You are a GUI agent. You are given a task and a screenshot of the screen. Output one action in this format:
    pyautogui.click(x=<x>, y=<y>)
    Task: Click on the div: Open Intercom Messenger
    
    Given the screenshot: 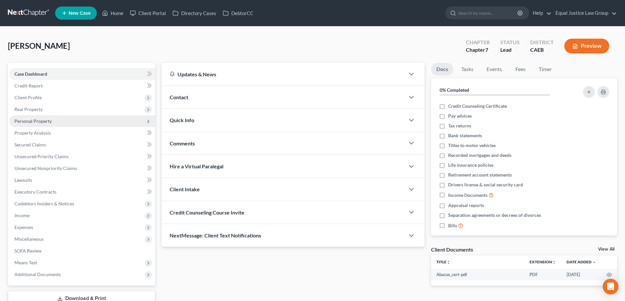 What is the action you would take?
    pyautogui.click(x=610, y=287)
    